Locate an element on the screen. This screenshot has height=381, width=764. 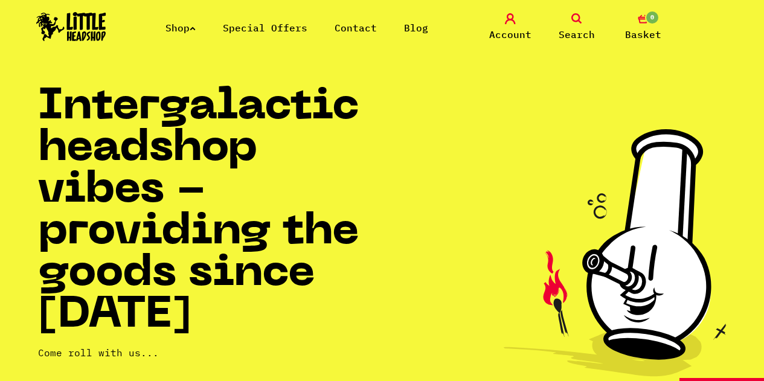
a: Search is located at coordinates (576, 27).